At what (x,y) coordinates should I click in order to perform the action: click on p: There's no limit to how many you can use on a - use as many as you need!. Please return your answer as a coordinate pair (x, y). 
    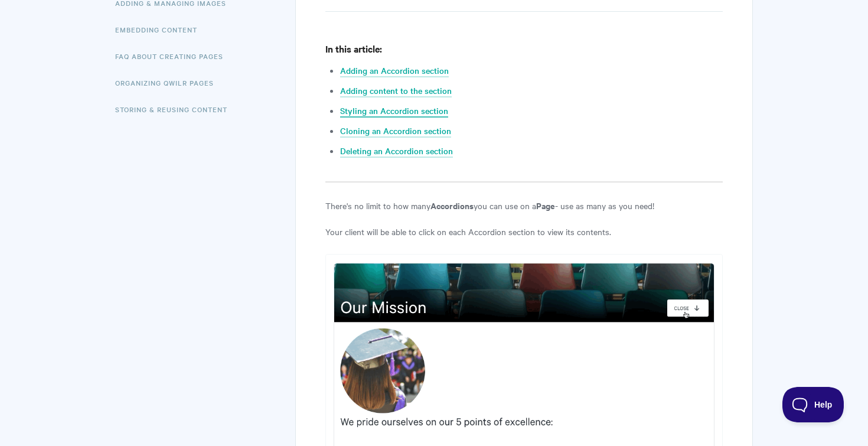
    Looking at the image, I should click on (523, 206).